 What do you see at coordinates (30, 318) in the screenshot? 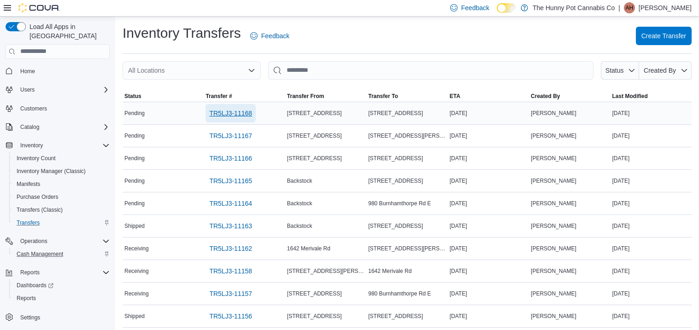
I see `span: Settings` at bounding box center [30, 318].